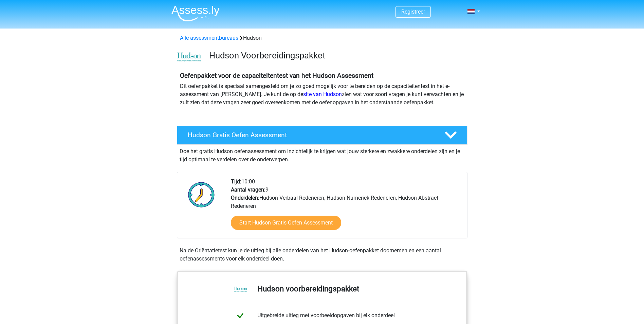 The height and width of the screenshot is (324, 644). Describe the element at coordinates (209, 38) in the screenshot. I see `a: Alle assessmentbureaus` at that location.